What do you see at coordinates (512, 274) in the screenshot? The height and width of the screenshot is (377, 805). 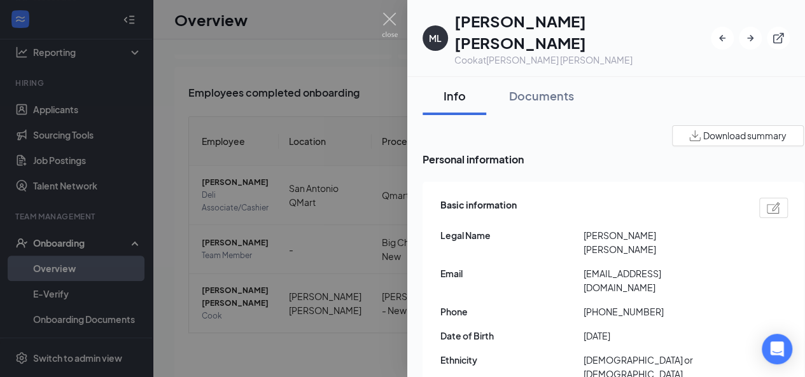 I see `span: Email` at bounding box center [512, 274].